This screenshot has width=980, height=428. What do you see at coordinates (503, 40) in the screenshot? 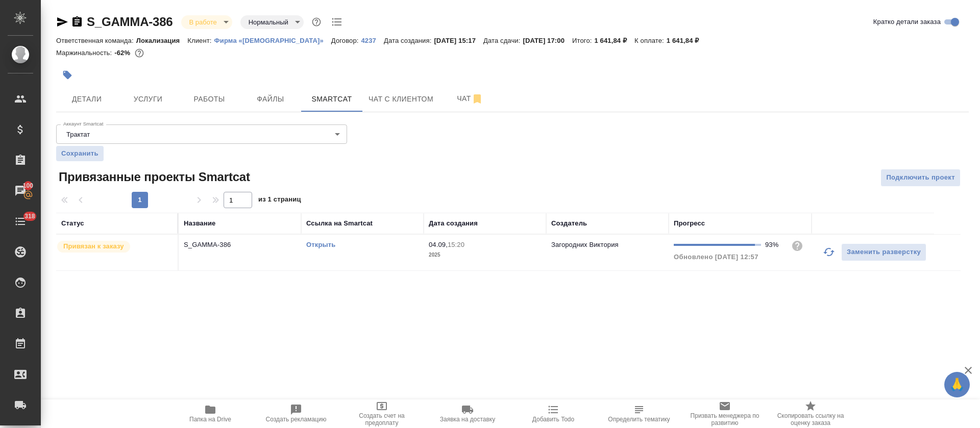
I see `p: Дата сдачи:` at bounding box center [503, 40].